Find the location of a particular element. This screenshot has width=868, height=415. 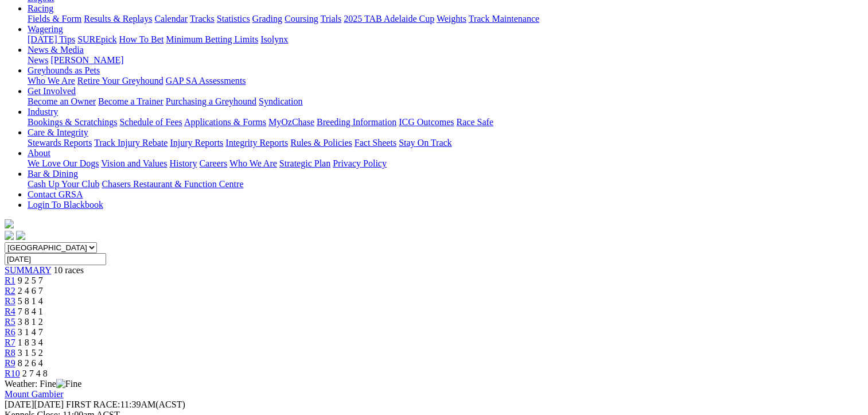

a: Login To Blackbook is located at coordinates (66, 204).